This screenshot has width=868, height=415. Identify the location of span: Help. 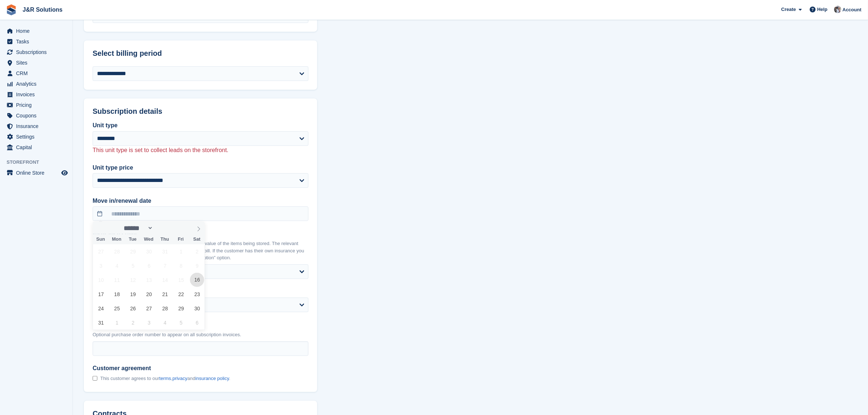
(822, 9).